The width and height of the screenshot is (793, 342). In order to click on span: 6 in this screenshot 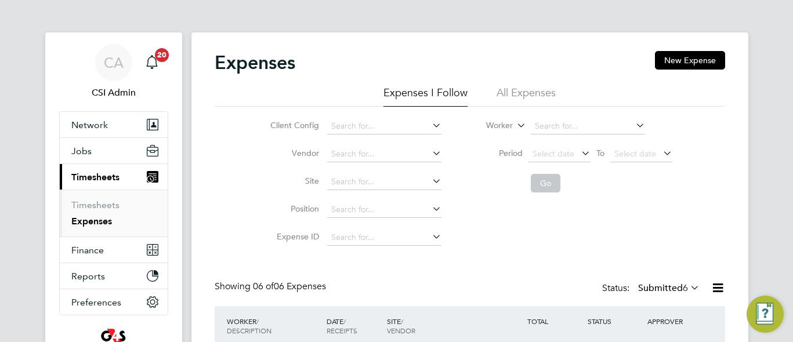, I will do `click(685, 288)`.